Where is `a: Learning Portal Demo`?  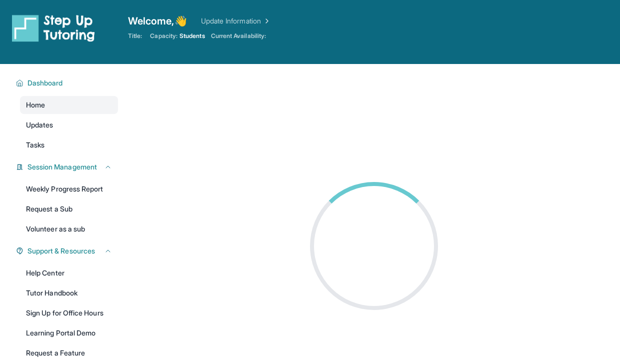 a: Learning Portal Demo is located at coordinates (69, 333).